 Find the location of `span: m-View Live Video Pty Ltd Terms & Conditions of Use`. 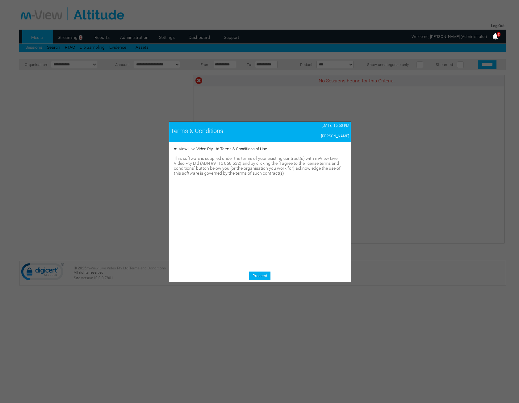

span: m-View Live Video Pty Ltd Terms & Conditions of Use is located at coordinates (220, 149).